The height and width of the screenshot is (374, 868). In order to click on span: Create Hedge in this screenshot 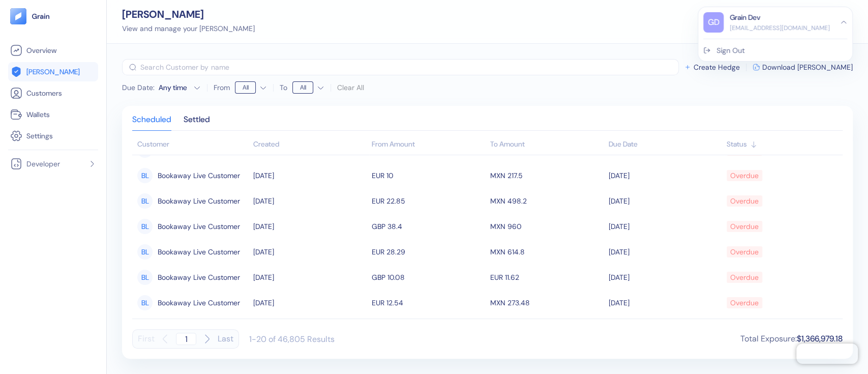, I will do `click(717, 67)`.